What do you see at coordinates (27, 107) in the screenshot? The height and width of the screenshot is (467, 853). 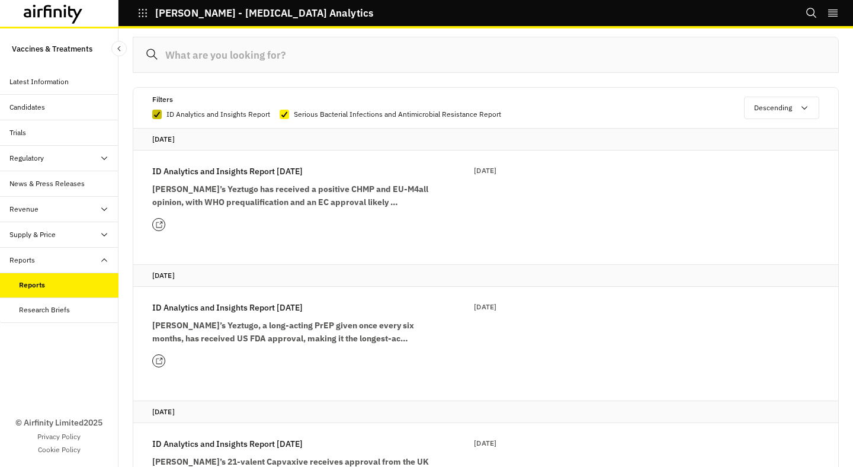 I see `div: Candidates` at bounding box center [27, 107].